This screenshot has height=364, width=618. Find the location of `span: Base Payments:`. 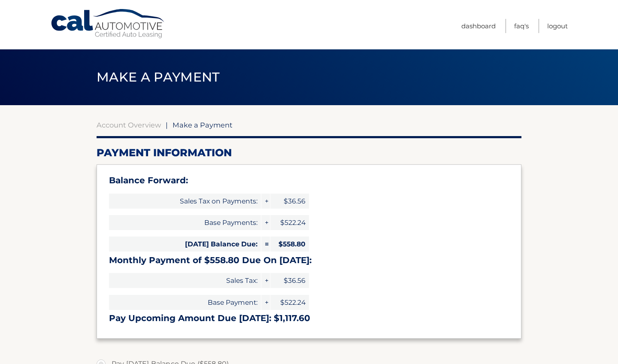

span: Base Payments: is located at coordinates (185, 222).